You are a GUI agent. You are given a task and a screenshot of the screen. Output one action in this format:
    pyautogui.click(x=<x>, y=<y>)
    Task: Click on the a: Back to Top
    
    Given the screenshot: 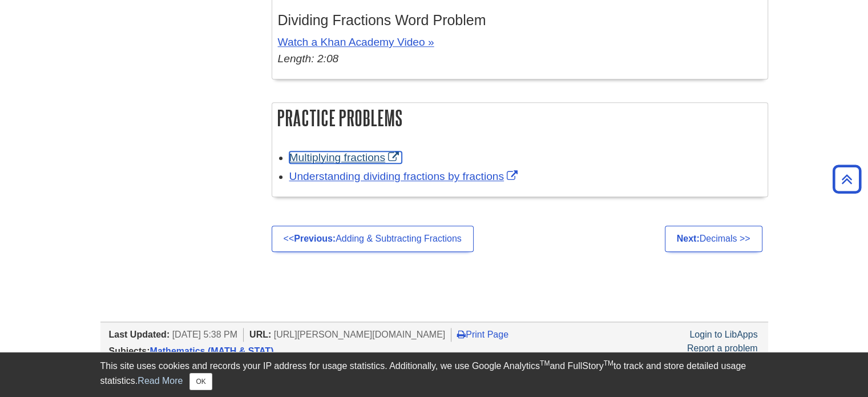 What is the action you would take?
    pyautogui.click(x=847, y=179)
    